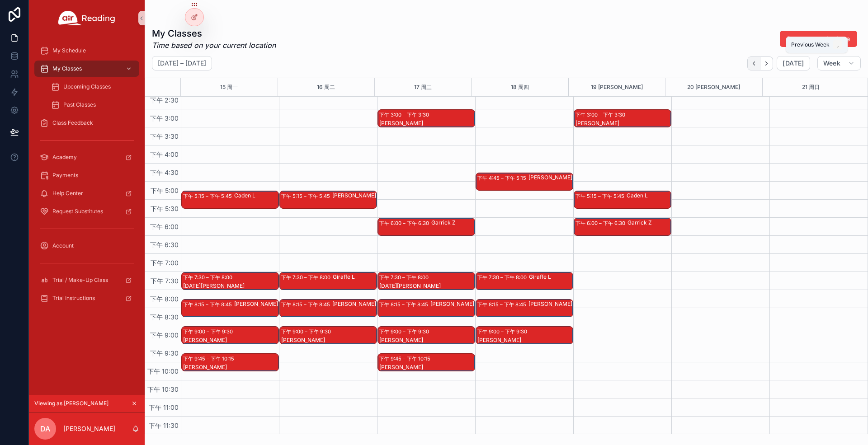 The image size is (868, 445). I want to click on a: Help Center, so click(87, 193).